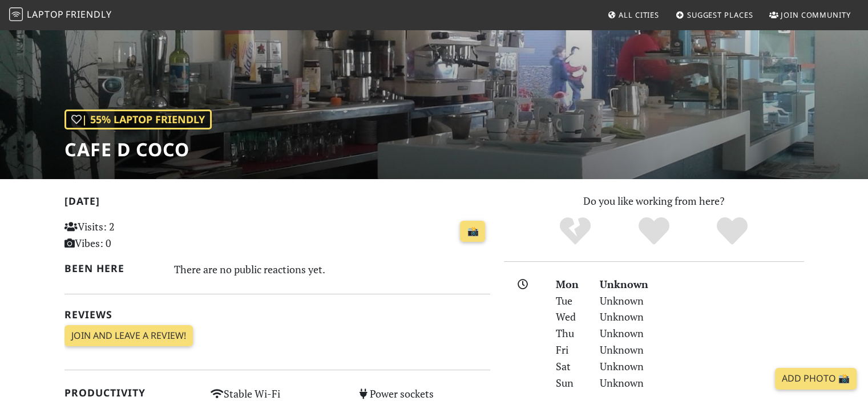  I want to click on p: Do you like working from here?, so click(654, 201).